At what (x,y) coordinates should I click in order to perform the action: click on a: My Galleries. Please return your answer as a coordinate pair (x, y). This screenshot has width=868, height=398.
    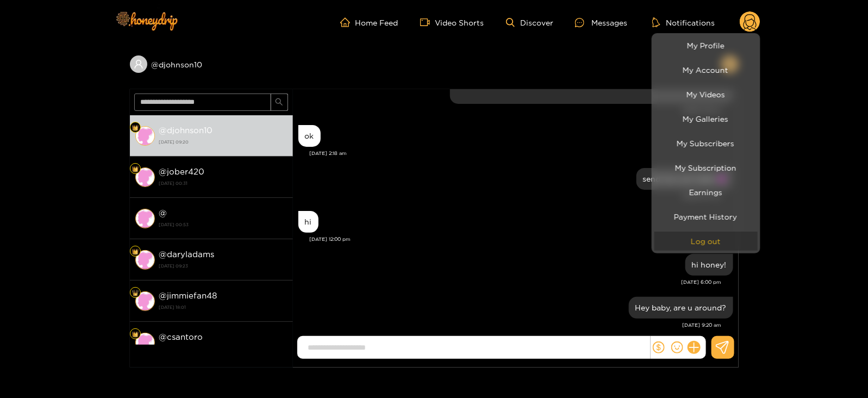
    Looking at the image, I should click on (706, 119).